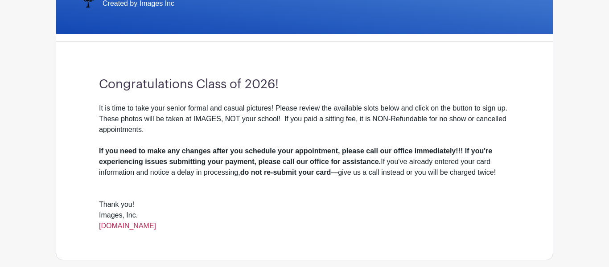  Describe the element at coordinates (286, 172) in the screenshot. I see `strong: do not re-submit your card` at that location.